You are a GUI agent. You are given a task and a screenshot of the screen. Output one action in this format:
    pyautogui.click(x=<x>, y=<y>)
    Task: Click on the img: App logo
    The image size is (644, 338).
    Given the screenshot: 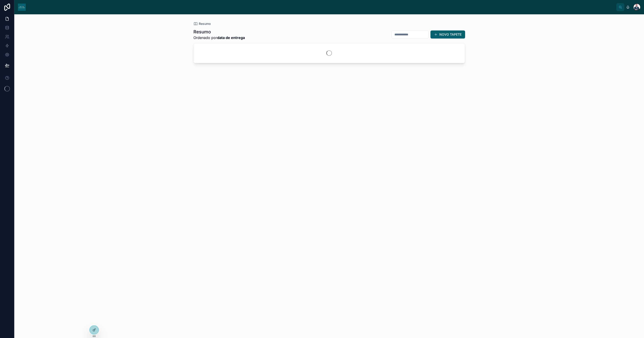 What is the action you would take?
    pyautogui.click(x=22, y=7)
    